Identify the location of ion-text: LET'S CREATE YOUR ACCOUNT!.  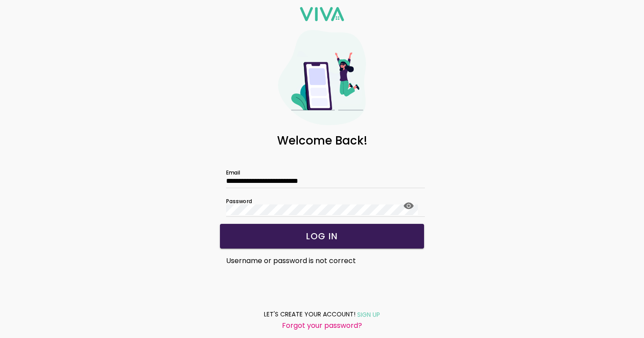
(310, 314).